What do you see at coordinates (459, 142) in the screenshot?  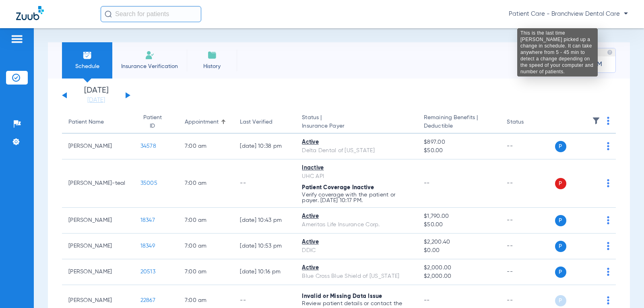 I see `span: $897.00` at bounding box center [459, 142].